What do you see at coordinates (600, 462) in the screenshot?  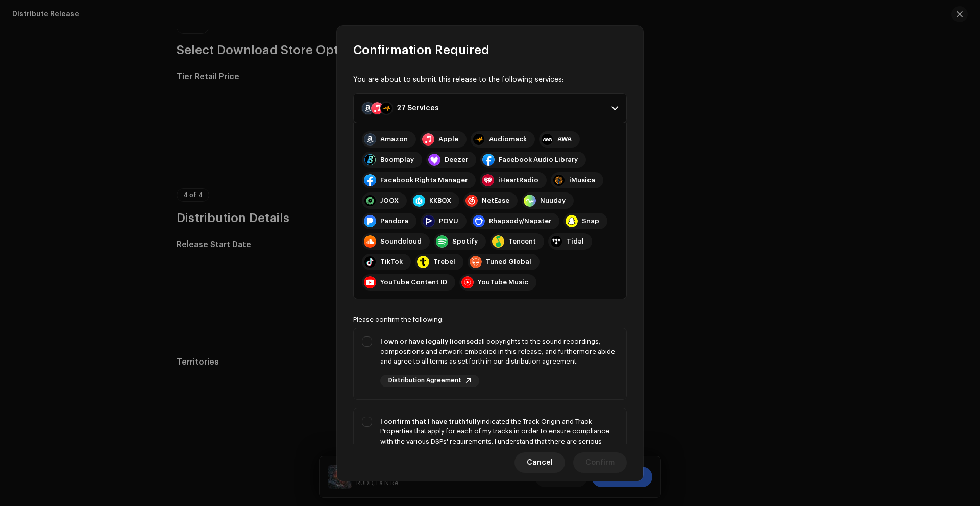 I see `button: Confirm` at bounding box center [600, 462].